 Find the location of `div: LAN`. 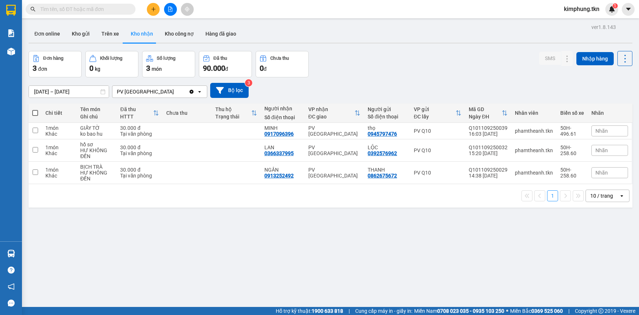

div: LAN is located at coordinates (283, 147).